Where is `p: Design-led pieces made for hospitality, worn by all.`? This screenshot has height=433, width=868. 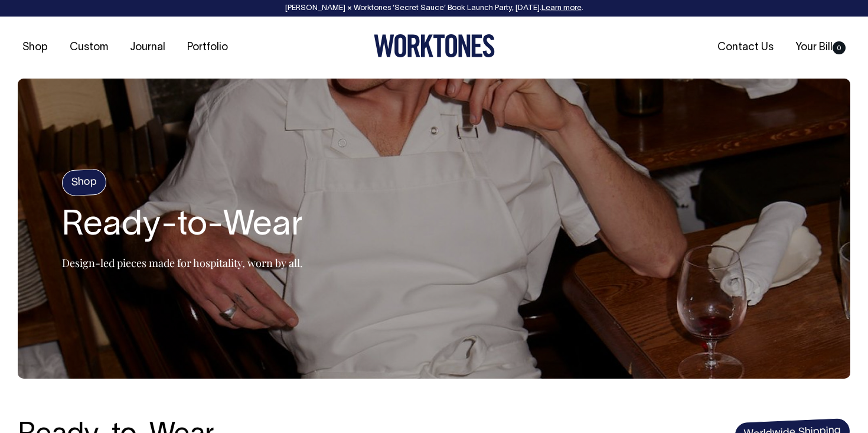 p: Design-led pieces made for hospitality, worn by all. is located at coordinates (183, 263).